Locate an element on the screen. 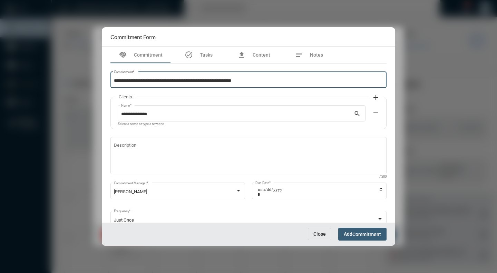 This screenshot has height=273, width=497. mat-icon: remove is located at coordinates (376, 113).